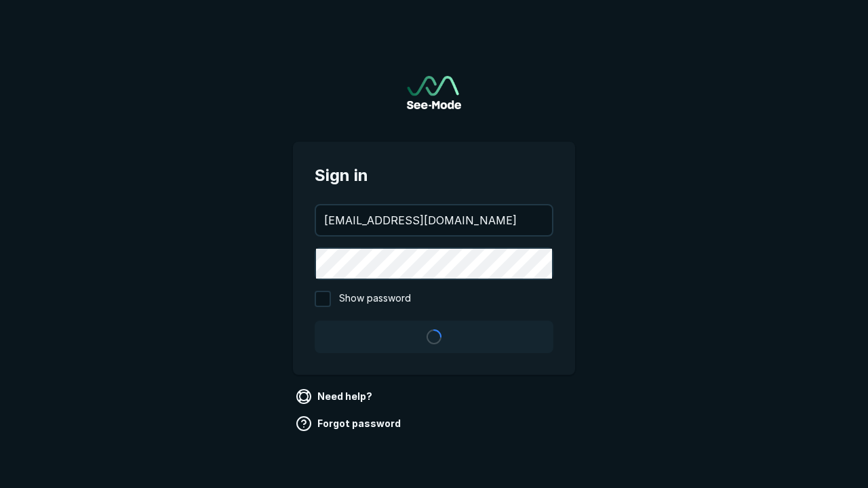 The width and height of the screenshot is (868, 488). Describe the element at coordinates (434, 220) in the screenshot. I see `input: your@email.com` at that location.